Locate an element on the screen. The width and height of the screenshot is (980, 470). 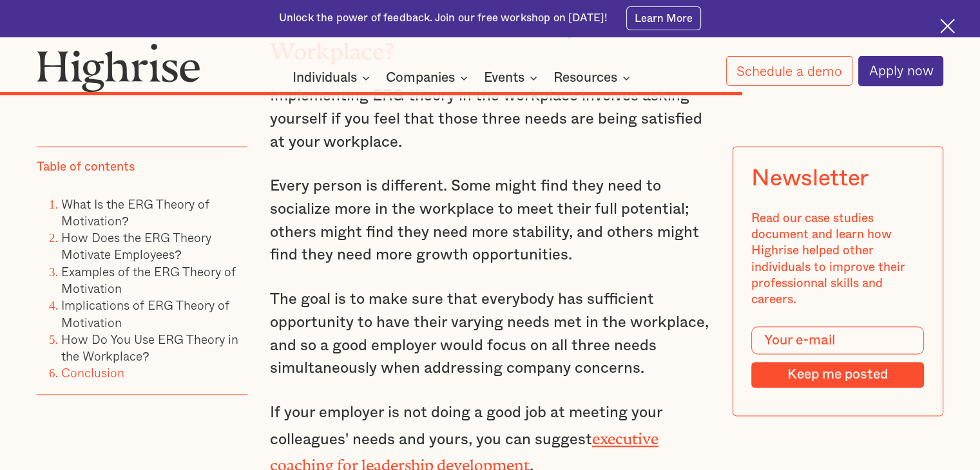
img: Highrise logo is located at coordinates (118, 68).